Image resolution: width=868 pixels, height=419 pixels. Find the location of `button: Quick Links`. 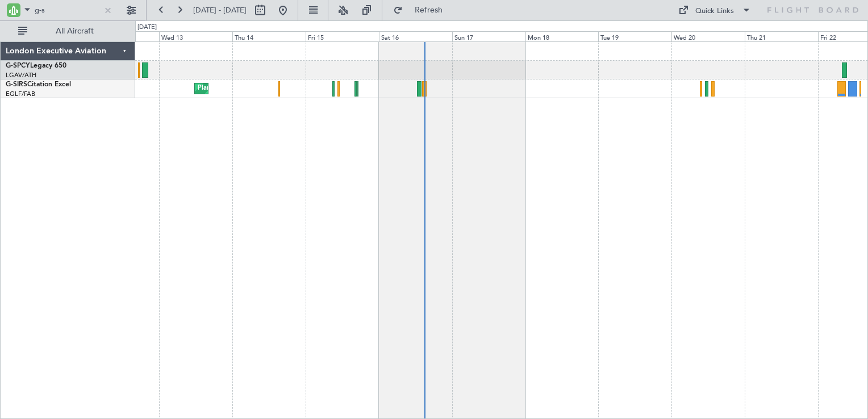

button: Quick Links is located at coordinates (715, 10).